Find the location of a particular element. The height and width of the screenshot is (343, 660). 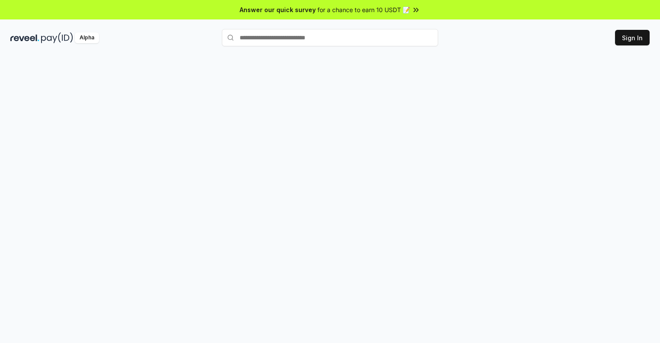

span: for a chance to earn 10 USDT 📝 is located at coordinates (364, 10).